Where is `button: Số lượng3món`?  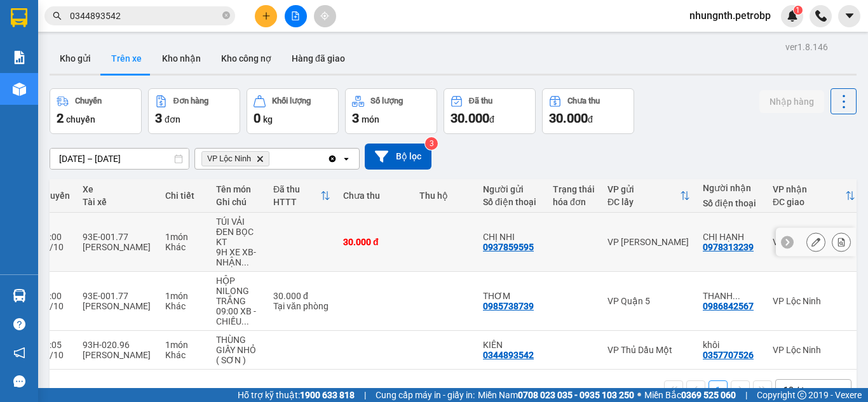 button: Số lượng3món is located at coordinates (391, 111).